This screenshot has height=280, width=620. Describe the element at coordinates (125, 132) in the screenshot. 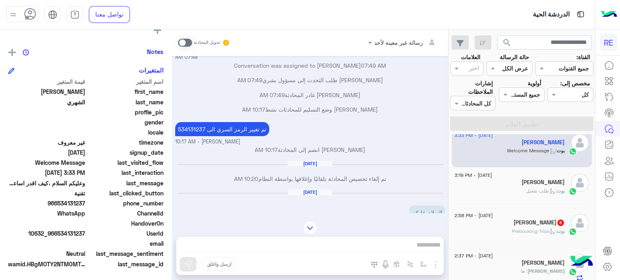

I see `span: locale` at that location.